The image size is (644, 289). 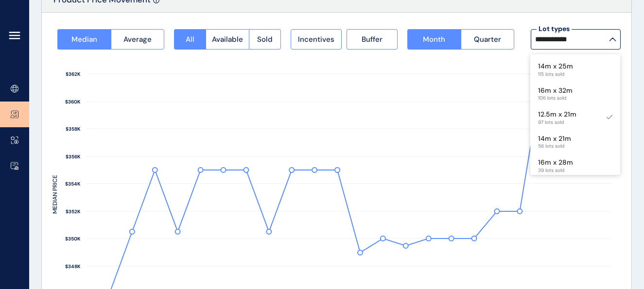 What do you see at coordinates (228, 39) in the screenshot?
I see `span: Available` at bounding box center [228, 39].